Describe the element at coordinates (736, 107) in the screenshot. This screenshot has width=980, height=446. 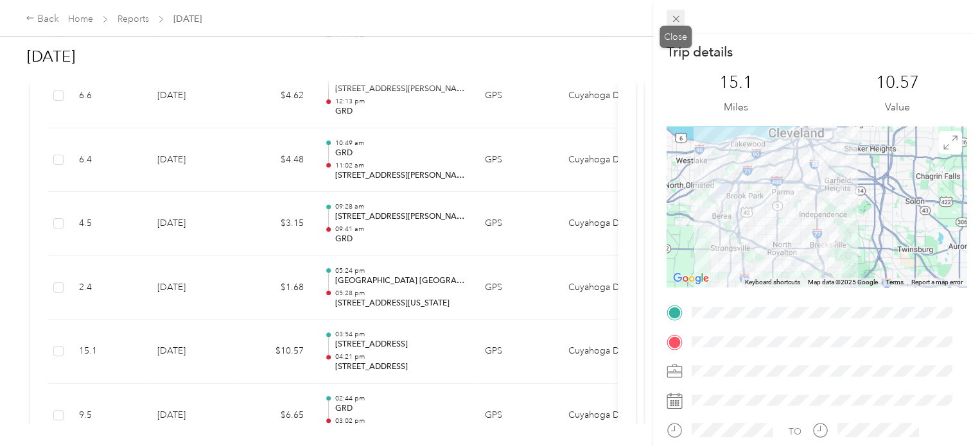
I see `p: Miles` at that location.